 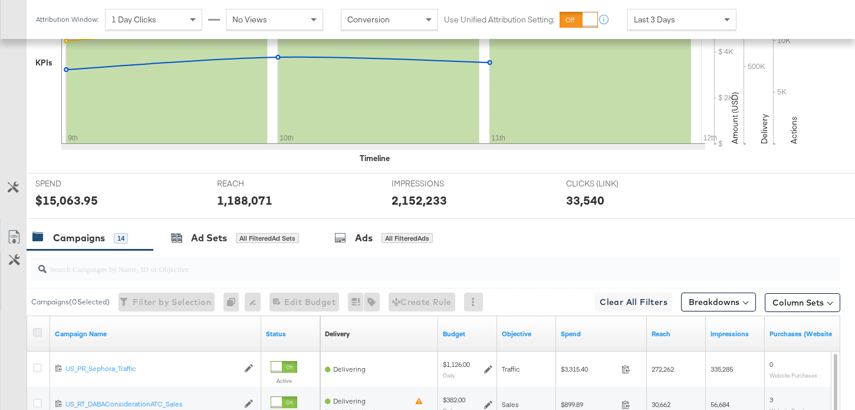 I want to click on div: Delivery, so click(x=337, y=334).